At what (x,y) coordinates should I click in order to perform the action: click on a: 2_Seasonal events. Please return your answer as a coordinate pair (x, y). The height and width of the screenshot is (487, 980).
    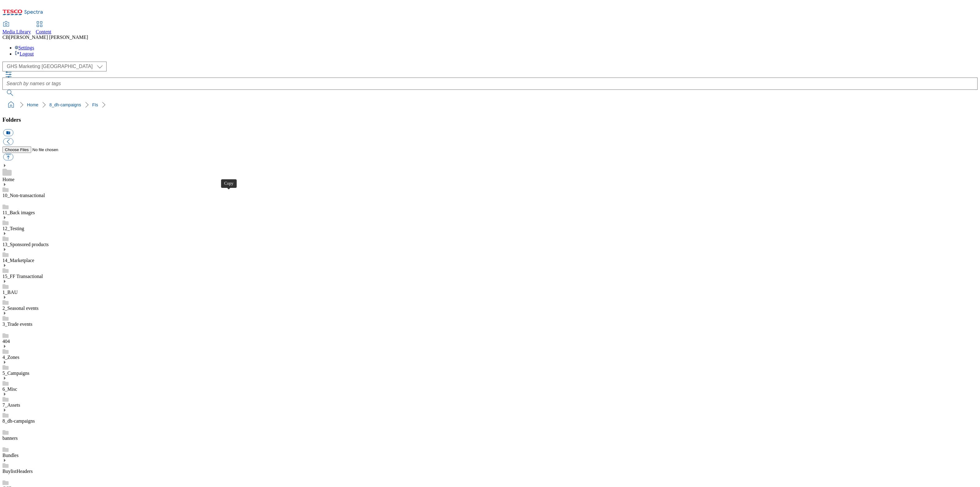
    Looking at the image, I should click on (21, 308).